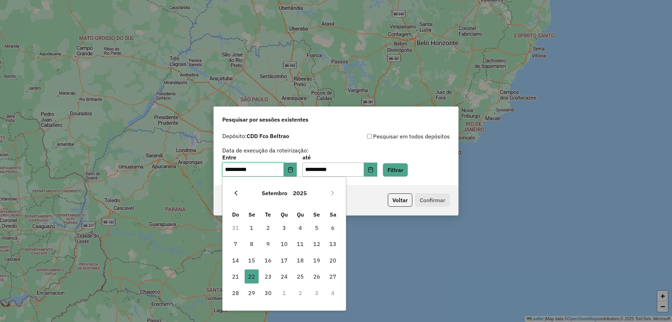  I want to click on td: 20, so click(333, 260).